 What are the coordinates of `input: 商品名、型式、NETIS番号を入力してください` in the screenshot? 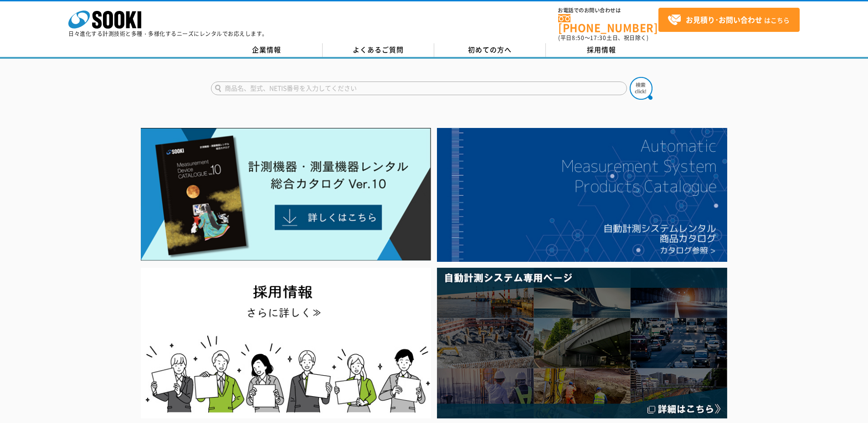 It's located at (419, 89).